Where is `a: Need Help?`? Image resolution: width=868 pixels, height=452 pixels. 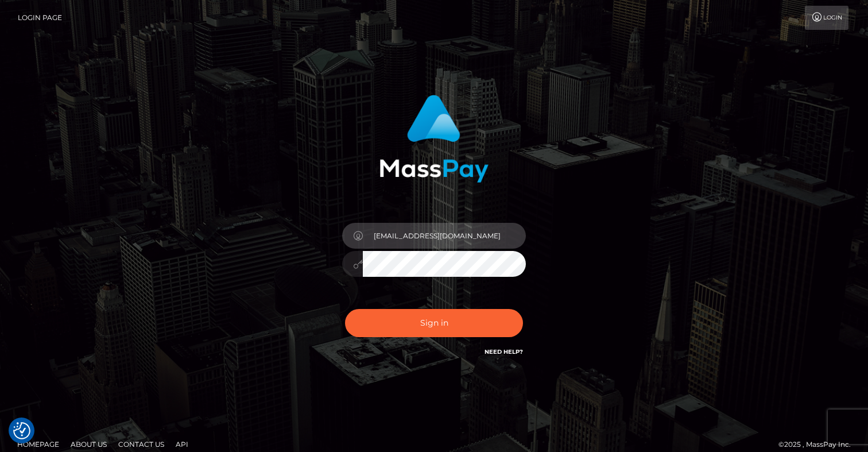
a: Need Help? is located at coordinates (504, 351).